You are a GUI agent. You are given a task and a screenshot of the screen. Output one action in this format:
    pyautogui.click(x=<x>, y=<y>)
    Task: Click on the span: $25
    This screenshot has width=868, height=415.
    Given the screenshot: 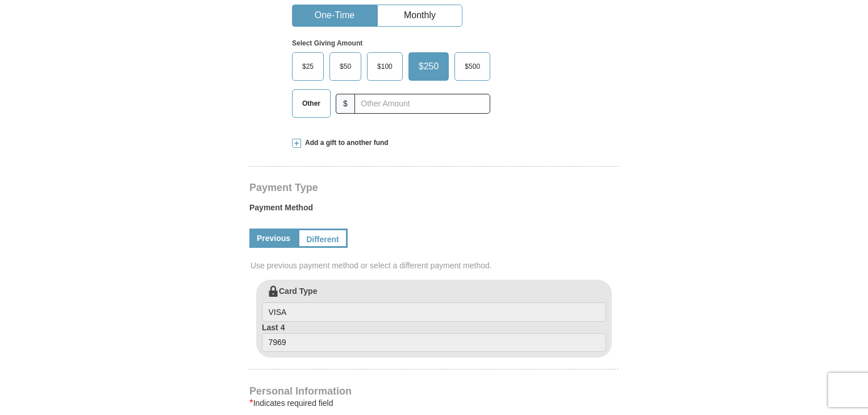 What is the action you would take?
    pyautogui.click(x=308, y=67)
    